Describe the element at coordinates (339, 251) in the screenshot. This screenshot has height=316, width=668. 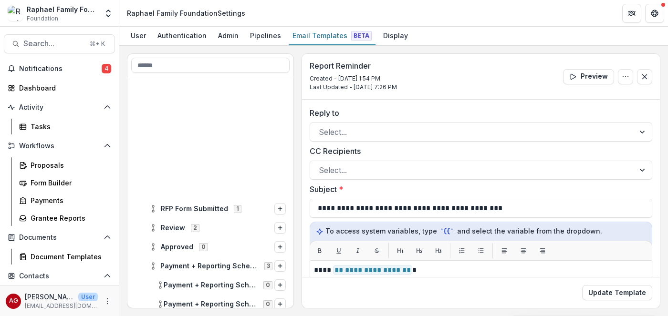
I see `button: Underline` at that location.